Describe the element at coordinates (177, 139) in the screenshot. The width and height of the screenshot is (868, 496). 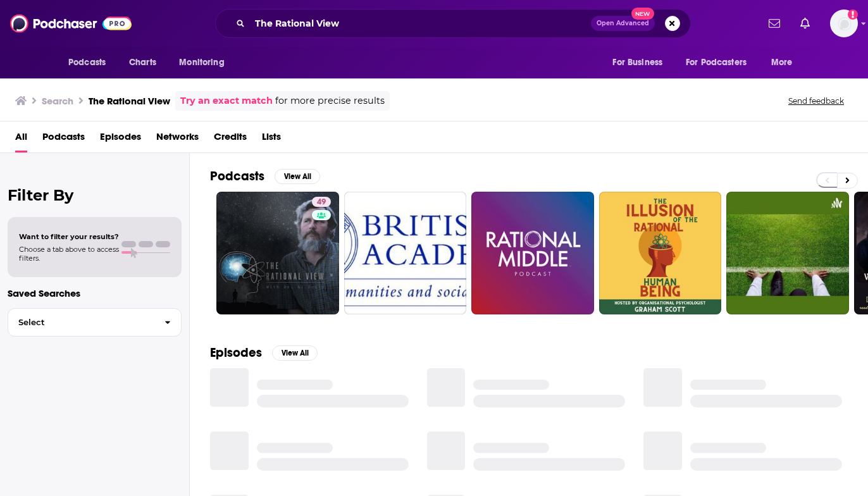
I see `a: Networks` at that location.